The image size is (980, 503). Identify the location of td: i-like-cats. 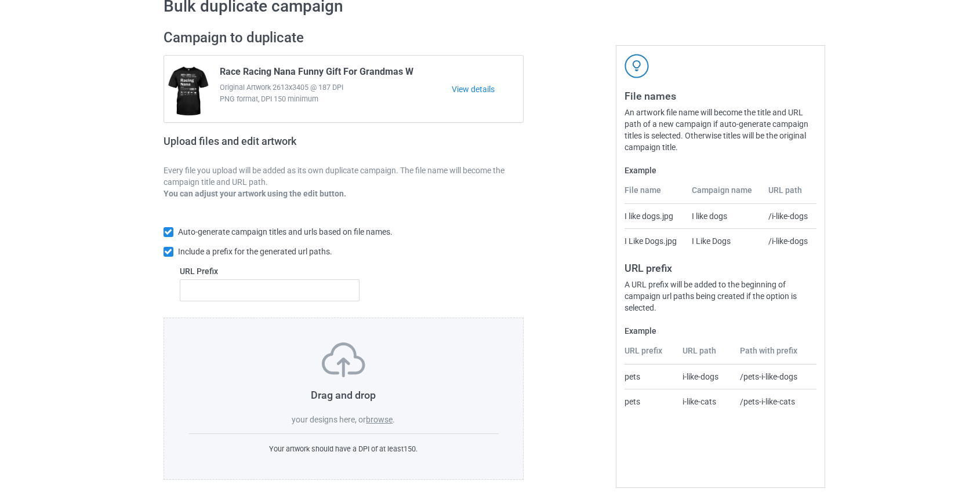
(705, 401).